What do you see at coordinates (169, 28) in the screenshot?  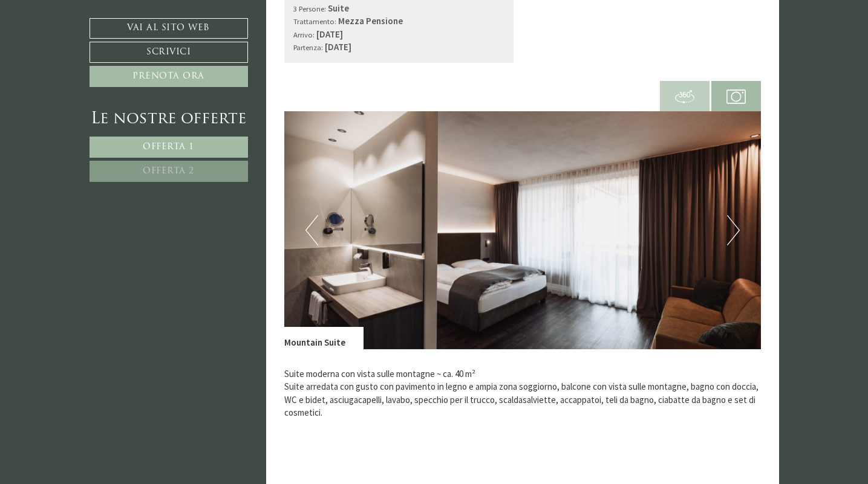 I see `a: Vai al sito web` at bounding box center [169, 28].